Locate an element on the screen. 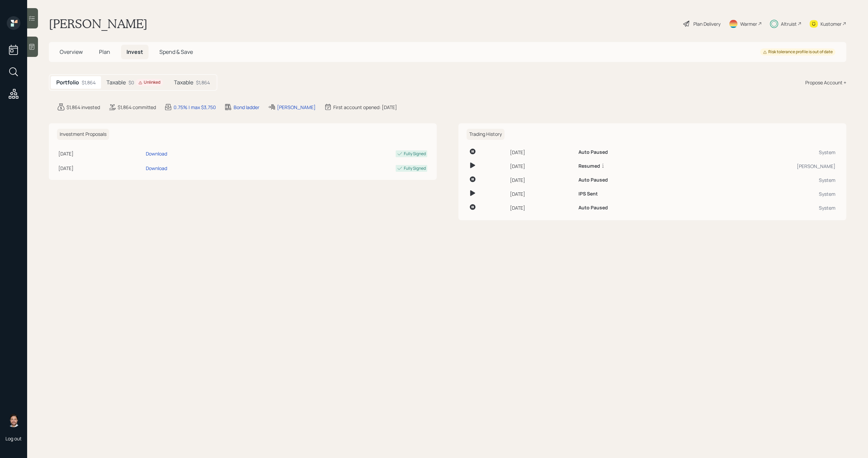  div: $0 is located at coordinates (146, 83).